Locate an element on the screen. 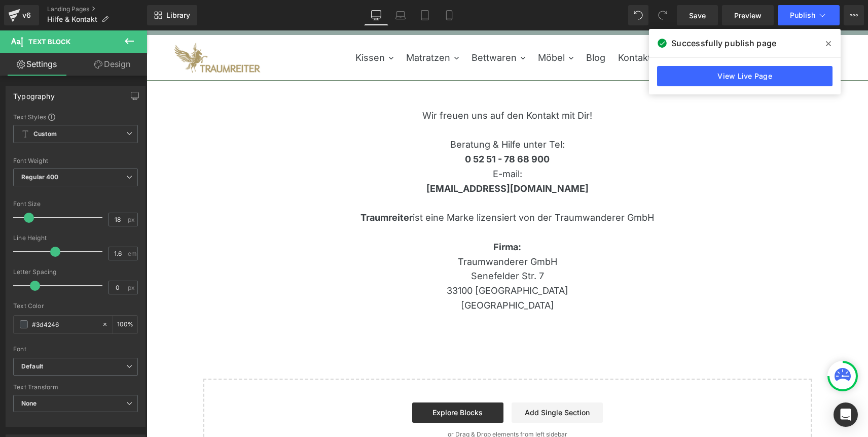 Image resolution: width=868 pixels, height=437 pixels. span: Bettwaren is located at coordinates (347, 28).